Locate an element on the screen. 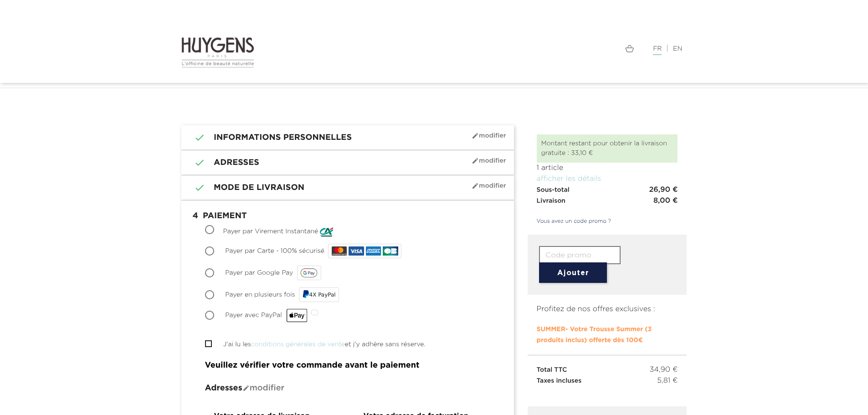 This screenshot has width=868, height=415. img: AMEX is located at coordinates (373, 251).